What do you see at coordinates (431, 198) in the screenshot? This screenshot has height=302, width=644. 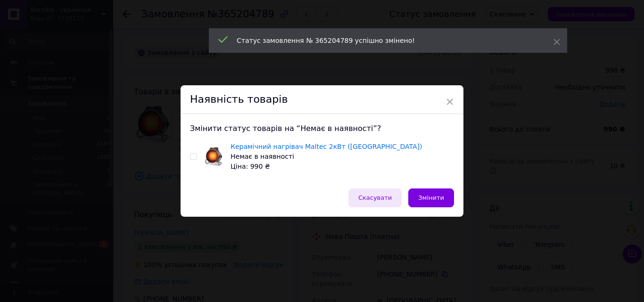 I see `span: Змінити` at bounding box center [431, 198].